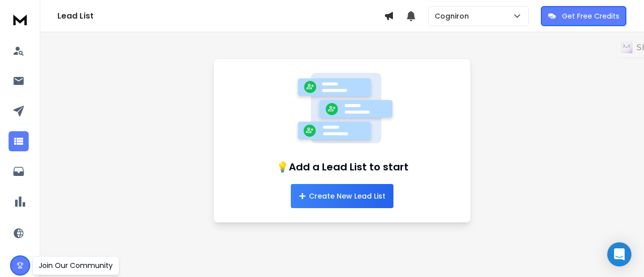  What do you see at coordinates (20, 19) in the screenshot?
I see `img: logo` at bounding box center [20, 19].